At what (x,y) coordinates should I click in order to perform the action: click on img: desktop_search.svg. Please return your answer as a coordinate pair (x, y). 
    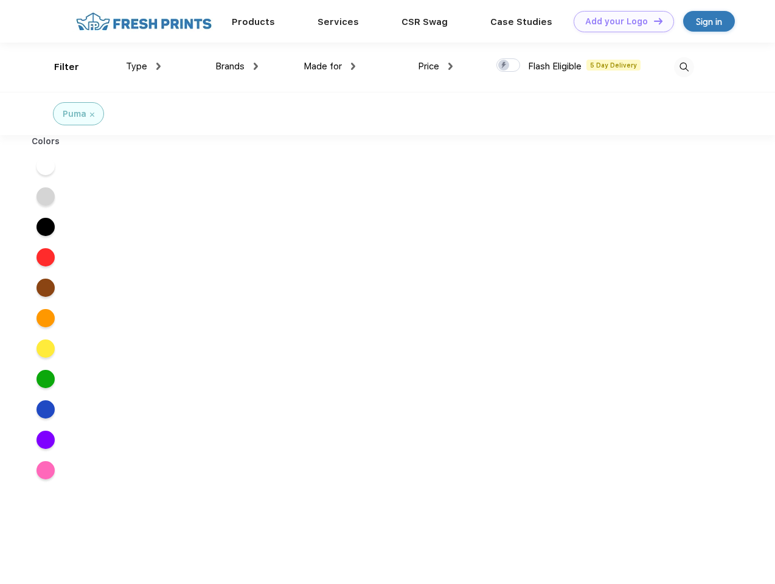
    Looking at the image, I should click on (684, 67).